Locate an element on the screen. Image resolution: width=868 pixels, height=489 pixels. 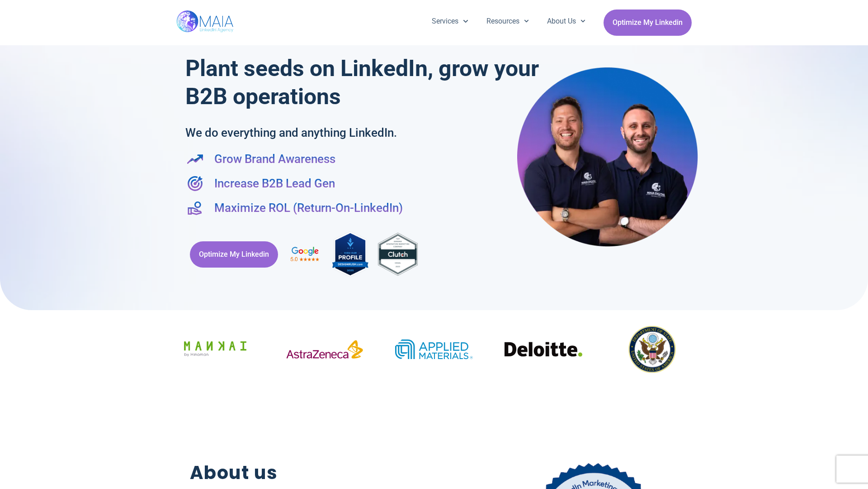
div: 2 / 19 is located at coordinates (543, 351).